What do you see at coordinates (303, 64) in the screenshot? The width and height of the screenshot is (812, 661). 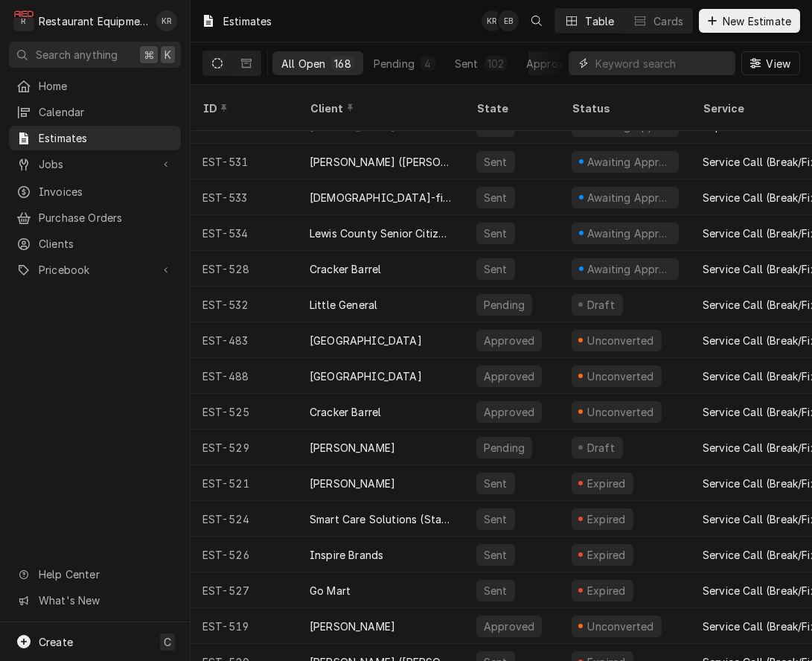 I see `div: All Open` at bounding box center [303, 64].